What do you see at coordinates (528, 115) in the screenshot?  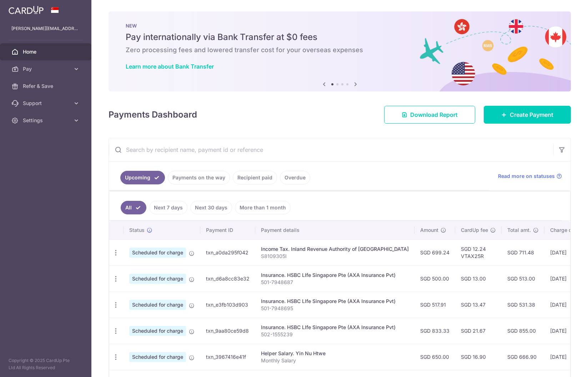 I see `a: Create Payment` at bounding box center [528, 115].